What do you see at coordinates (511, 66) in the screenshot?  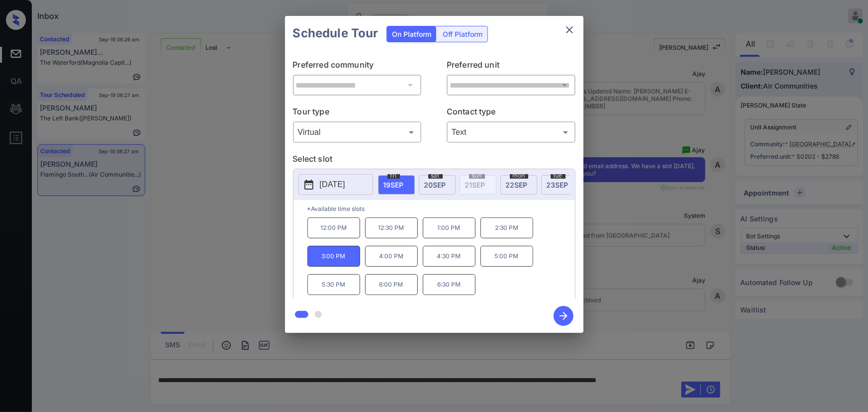 I see `p: Preferred unit` at bounding box center [511, 66].